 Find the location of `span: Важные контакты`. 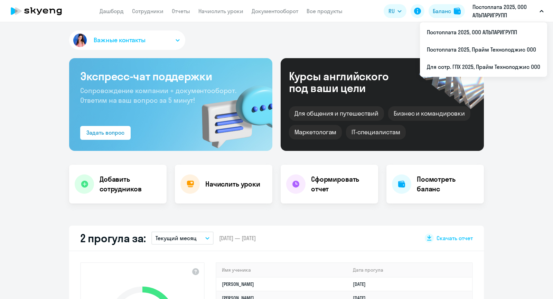

span: Важные контакты is located at coordinates (120, 40).